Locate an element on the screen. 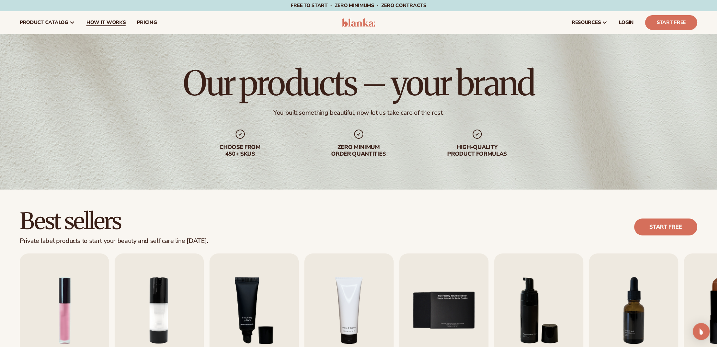  h1: Our products – your brand is located at coordinates (358, 83).